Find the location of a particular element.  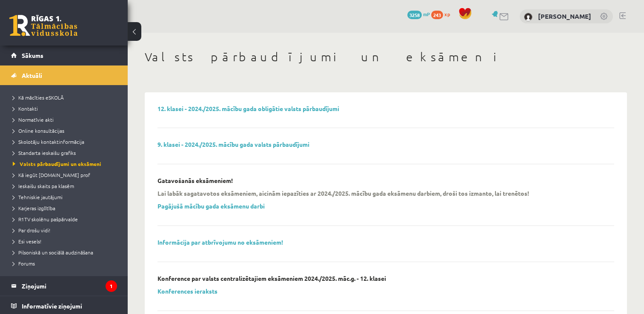

a: Forums is located at coordinates (66, 263).